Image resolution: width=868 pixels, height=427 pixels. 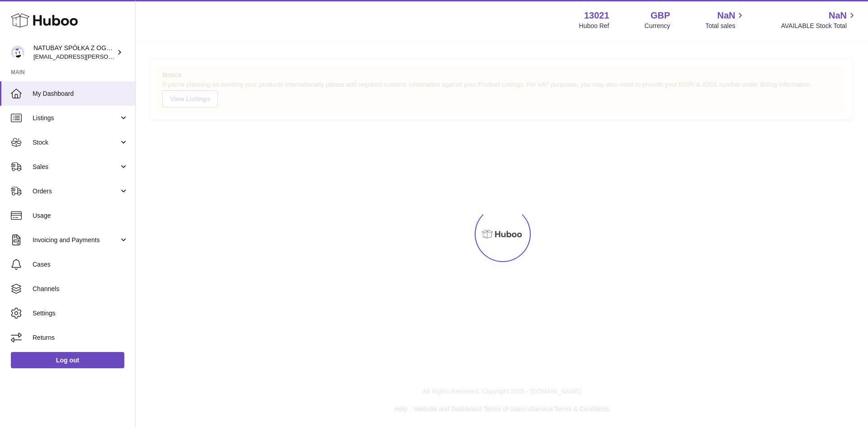 I want to click on span: Listings, so click(x=76, y=118).